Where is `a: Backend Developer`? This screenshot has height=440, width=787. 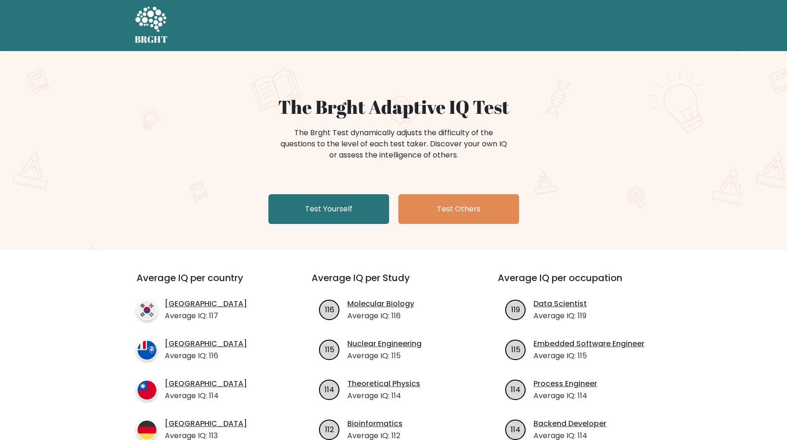
a: Backend Developer is located at coordinates (570, 423).